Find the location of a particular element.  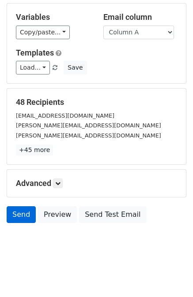

h5: Email column is located at coordinates (140, 17).